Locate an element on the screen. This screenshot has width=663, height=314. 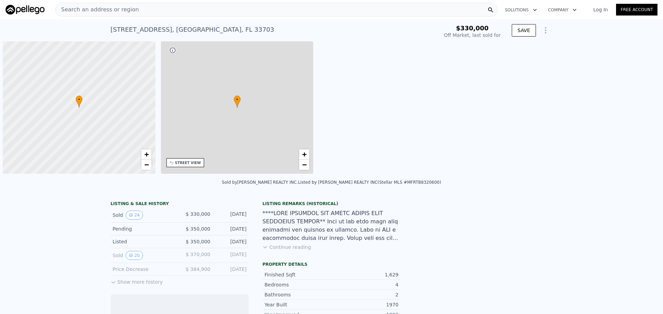
div: Listing Remarks (Historical) is located at coordinates (331, 204).